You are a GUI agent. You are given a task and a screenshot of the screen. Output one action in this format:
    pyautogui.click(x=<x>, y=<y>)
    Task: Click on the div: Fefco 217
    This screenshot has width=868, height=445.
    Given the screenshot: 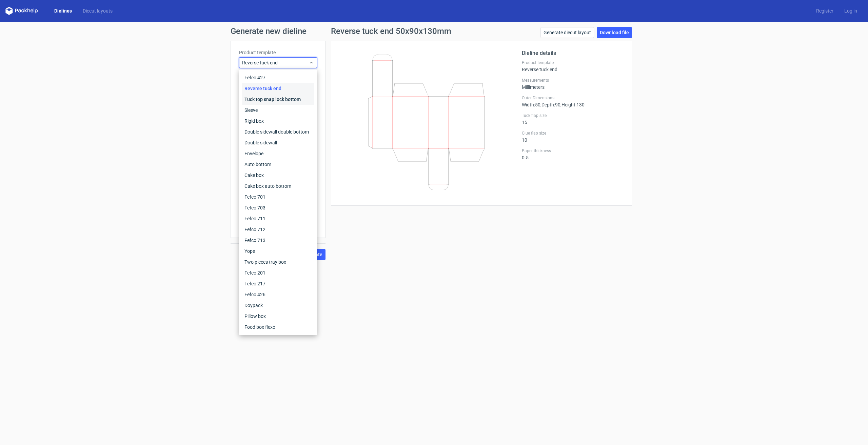 What is the action you would take?
    pyautogui.click(x=278, y=284)
    